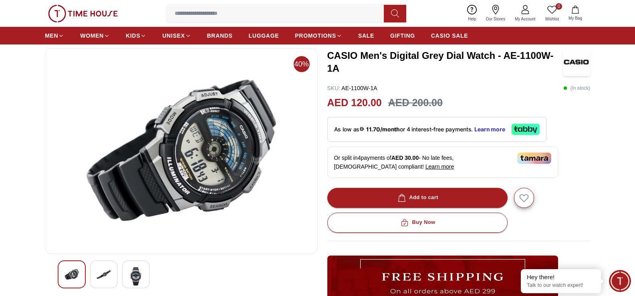 Image resolution: width=635 pixels, height=296 pixels. Describe the element at coordinates (54, 36) in the screenshot. I see `a: MEN` at that location.